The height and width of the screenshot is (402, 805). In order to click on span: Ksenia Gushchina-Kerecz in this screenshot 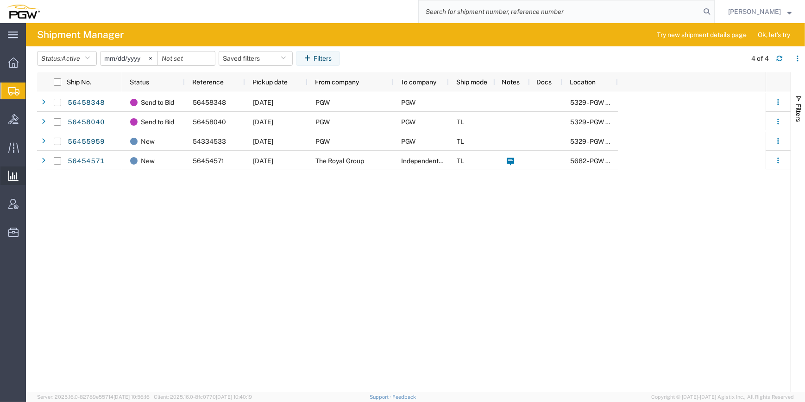, I will do `click(754, 12)`.